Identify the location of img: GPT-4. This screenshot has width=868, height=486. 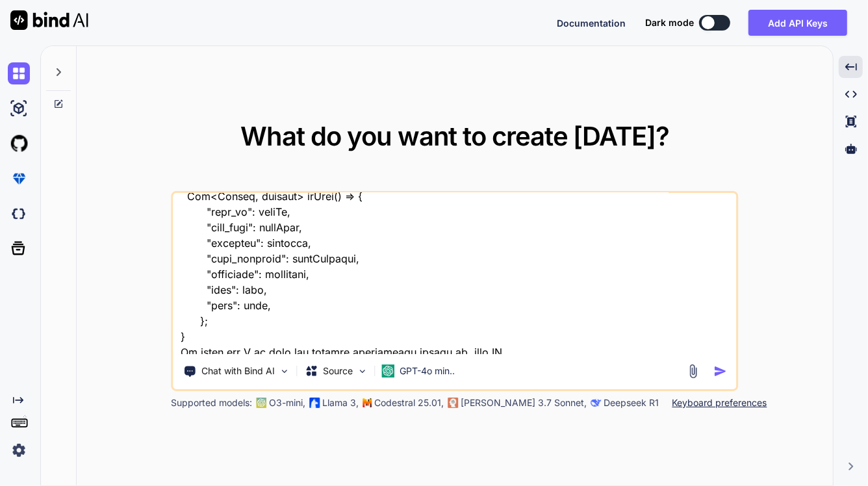
(262, 403).